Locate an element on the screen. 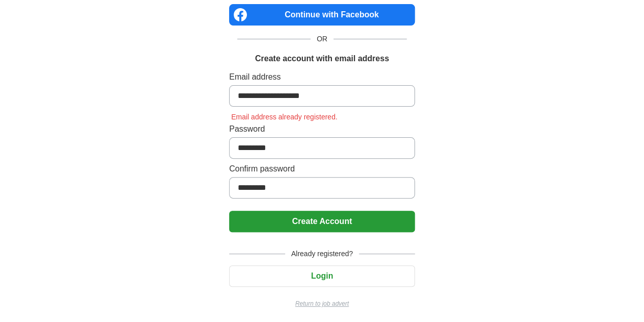 The height and width of the screenshot is (322, 644). button: Create Account is located at coordinates (322, 221).